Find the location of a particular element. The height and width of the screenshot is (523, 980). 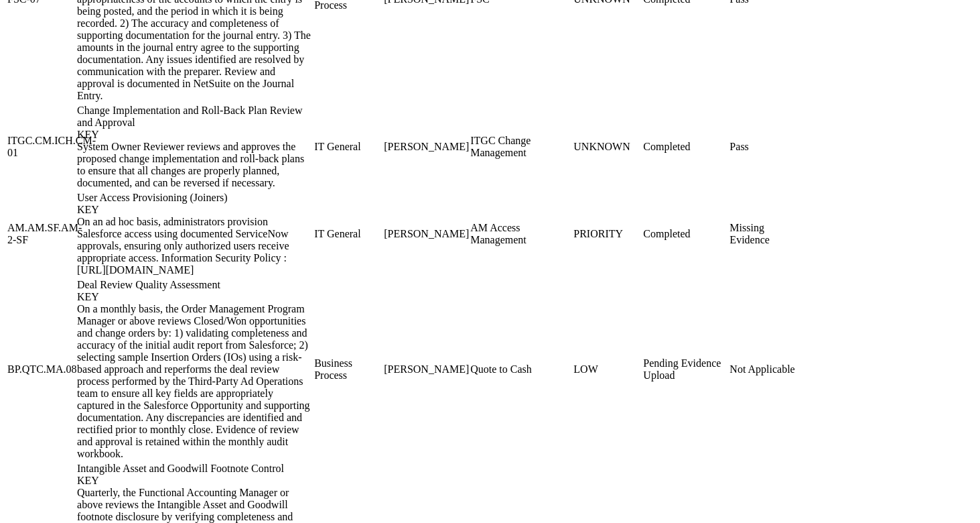

div: UNKNOWN is located at coordinates (607, 147).